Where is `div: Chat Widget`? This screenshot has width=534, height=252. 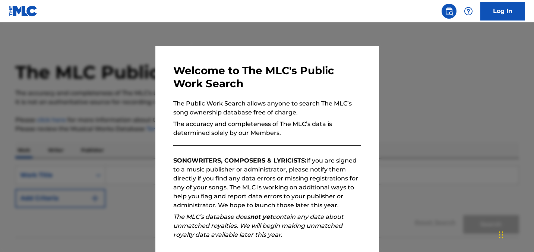
div: Chat Widget is located at coordinates (516, 234).